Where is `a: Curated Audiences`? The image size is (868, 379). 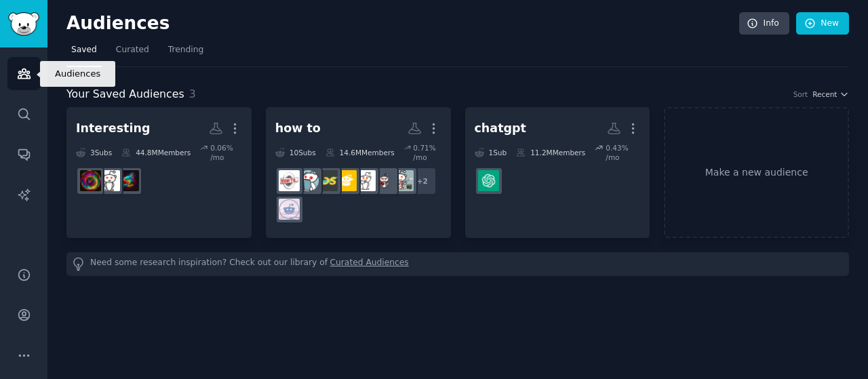 a: Curated Audiences is located at coordinates (369, 264).